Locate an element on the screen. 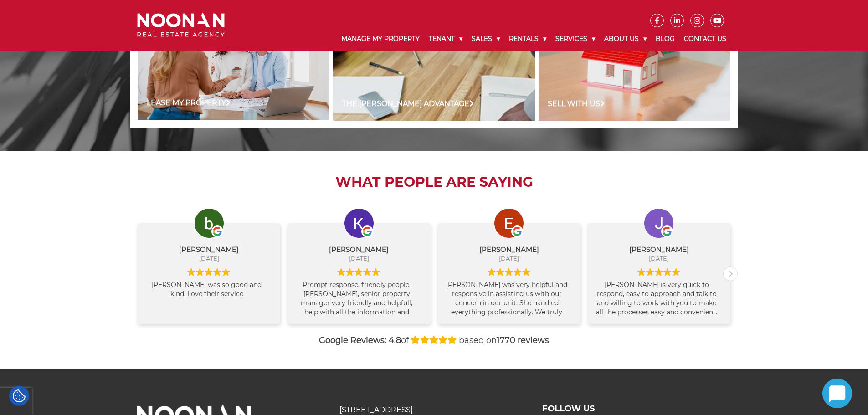 Image resolution: width=868 pixels, height=415 pixels. h3: FOLLOW US is located at coordinates (636, 409).